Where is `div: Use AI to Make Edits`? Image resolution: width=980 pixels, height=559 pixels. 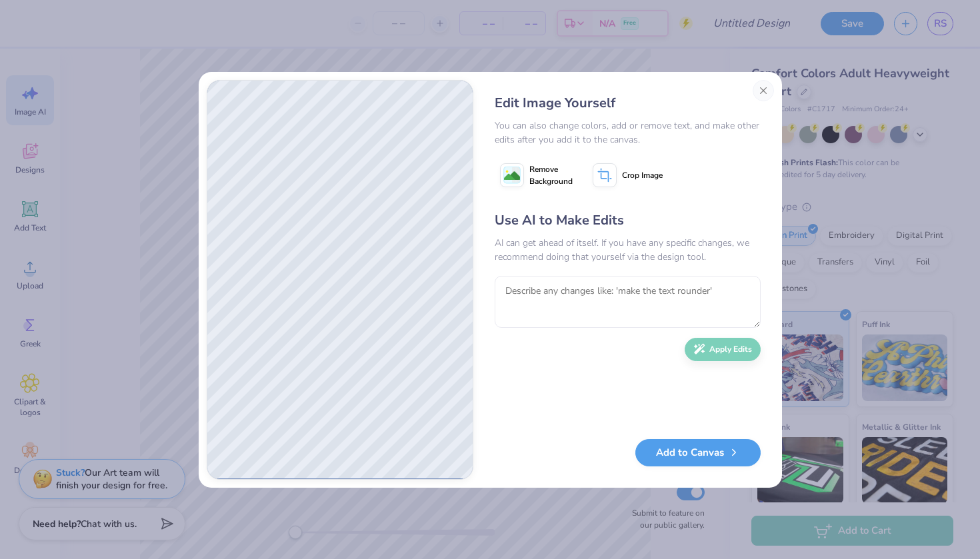
div: Use AI to Make Edits is located at coordinates (628, 220).